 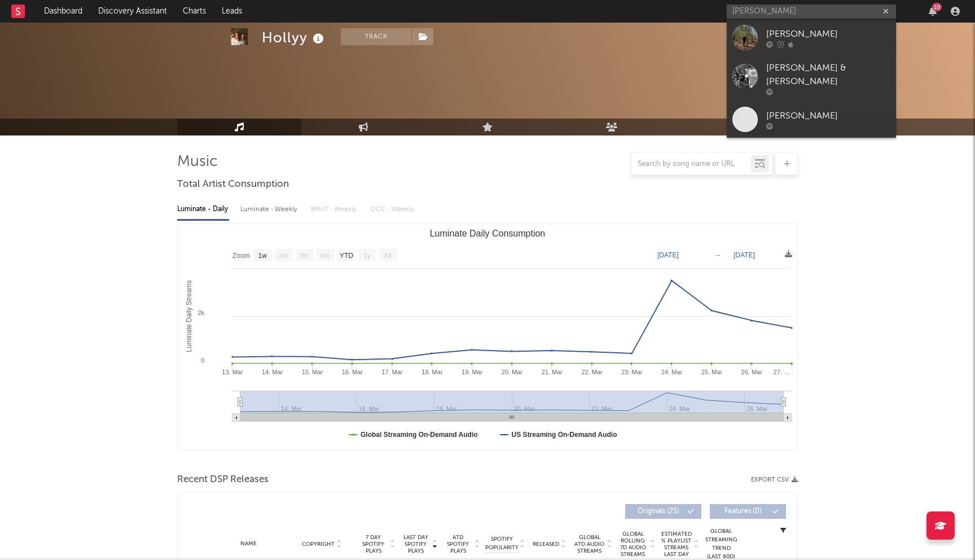 What do you see at coordinates (502, 543) in the screenshot?
I see `span: Spotify Popularity` at bounding box center [502, 543].